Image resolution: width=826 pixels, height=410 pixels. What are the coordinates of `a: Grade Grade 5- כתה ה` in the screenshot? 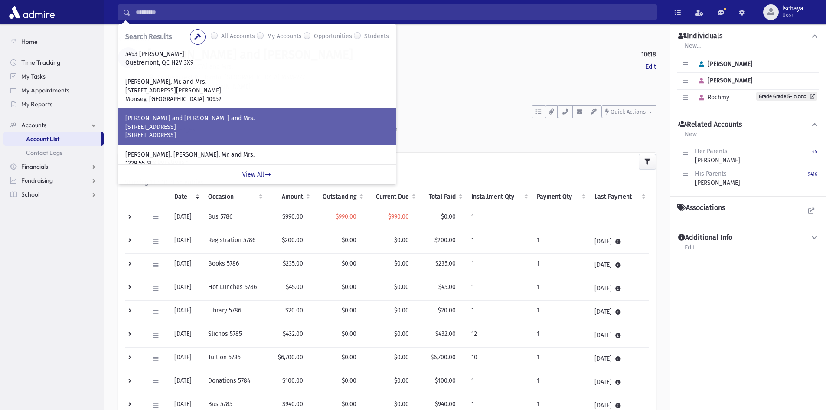 It's located at (787, 96).